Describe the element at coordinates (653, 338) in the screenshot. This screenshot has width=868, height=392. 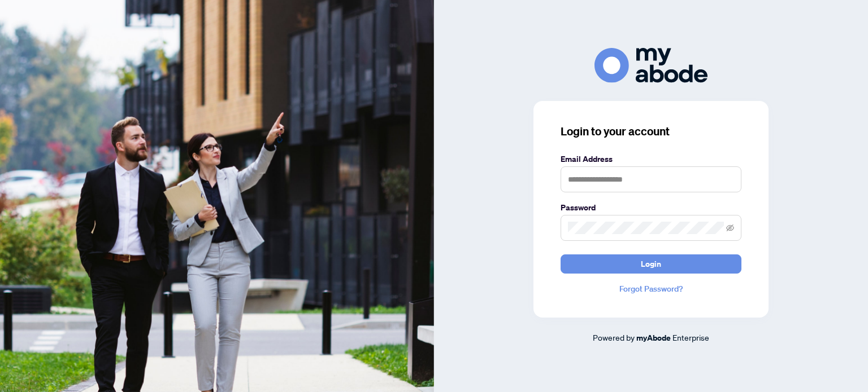
I see `a: myAbode` at that location.